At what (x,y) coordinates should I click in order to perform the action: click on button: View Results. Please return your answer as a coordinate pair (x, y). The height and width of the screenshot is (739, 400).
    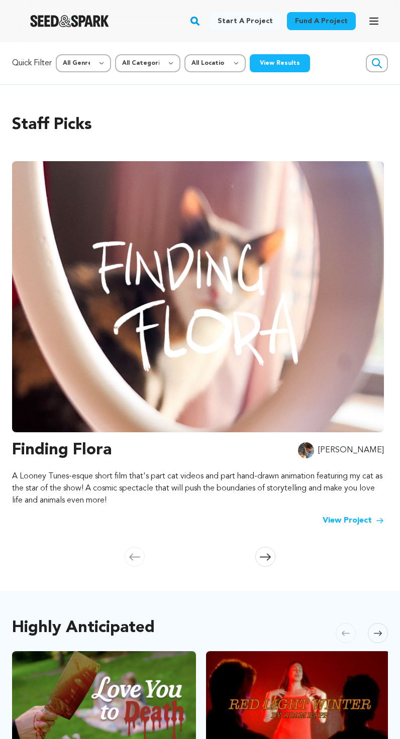
    Looking at the image, I should click on (280, 63).